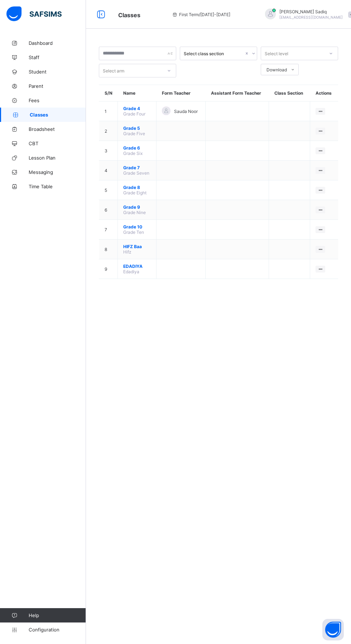 The image size is (351, 644). I want to click on span: Edadiya, so click(131, 271).